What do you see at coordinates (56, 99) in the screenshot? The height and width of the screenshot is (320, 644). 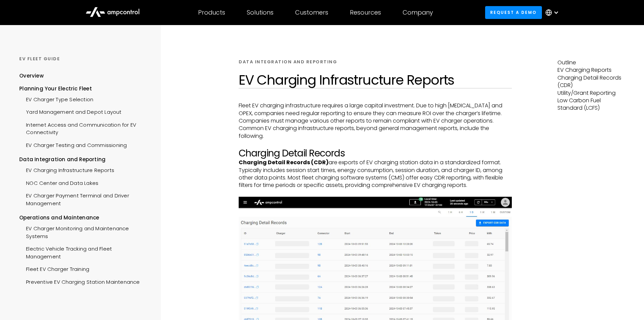 I see `div: EV Charger Type Selection` at bounding box center [56, 99].